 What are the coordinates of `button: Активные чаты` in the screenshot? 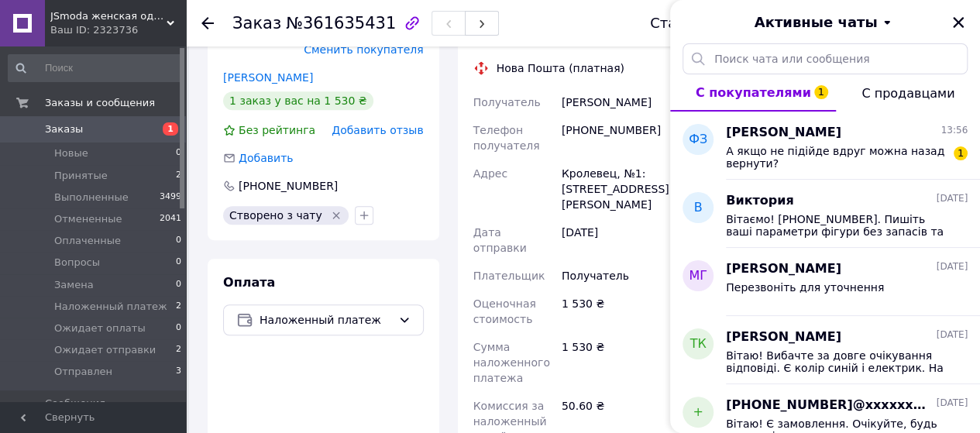 It's located at (825, 23).